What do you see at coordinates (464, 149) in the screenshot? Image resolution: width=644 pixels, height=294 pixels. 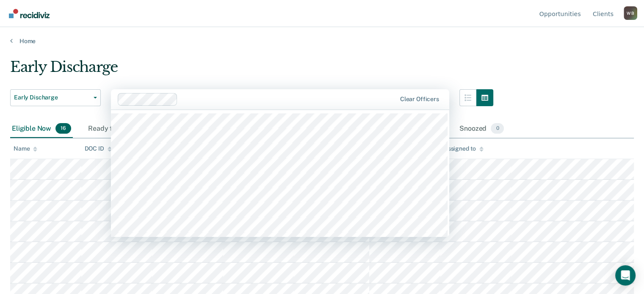 I see `div: Assigned to` at bounding box center [464, 149].